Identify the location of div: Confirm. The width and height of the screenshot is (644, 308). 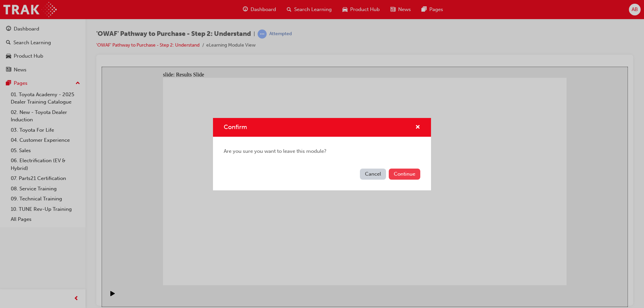
(322, 154).